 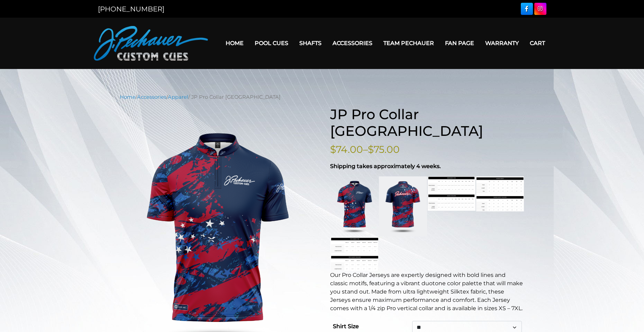 I want to click on a: Cart, so click(x=538, y=43).